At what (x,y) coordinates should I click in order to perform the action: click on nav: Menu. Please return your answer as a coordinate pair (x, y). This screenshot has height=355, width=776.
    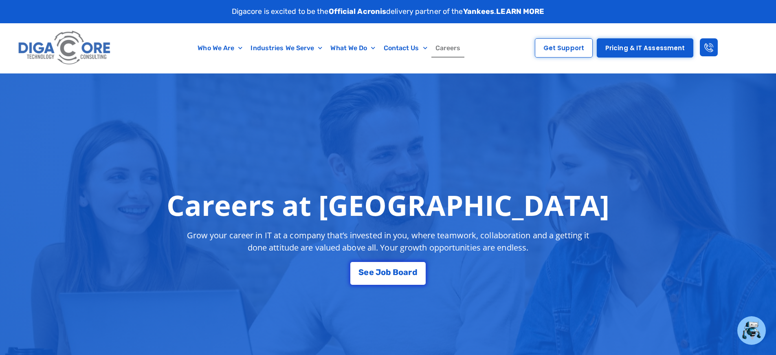
    Looking at the image, I should click on (329, 48).